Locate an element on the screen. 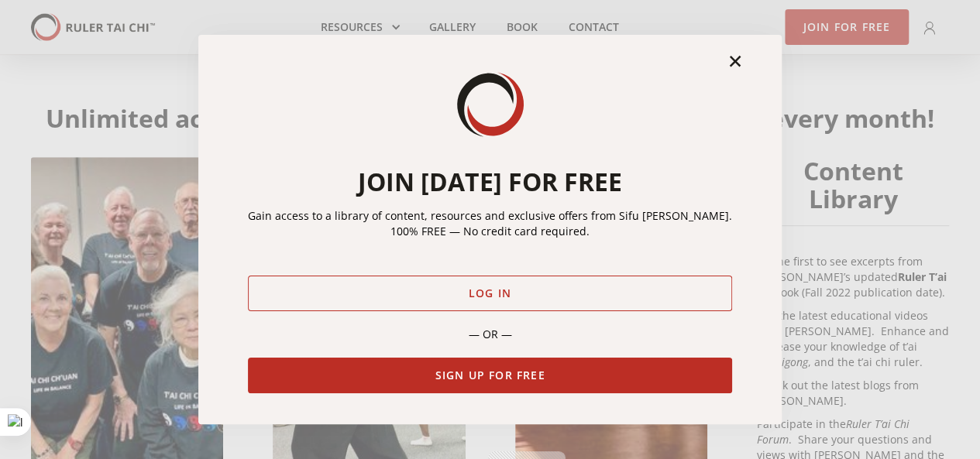 This screenshot has width=980, height=459. p: — OR — is located at coordinates (490, 335).